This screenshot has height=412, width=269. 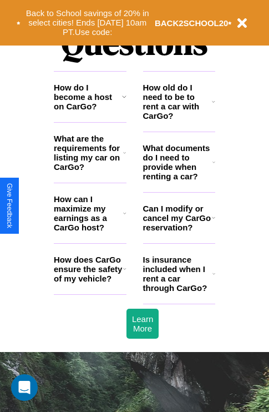 What do you see at coordinates (9, 206) in the screenshot?
I see `div: Give Feedback` at bounding box center [9, 206].